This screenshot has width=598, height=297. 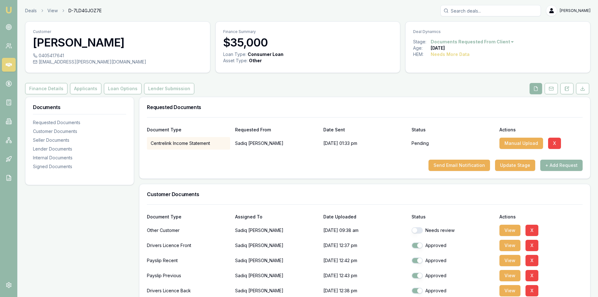 I want to click on h3: $35,000, so click(x=308, y=42).